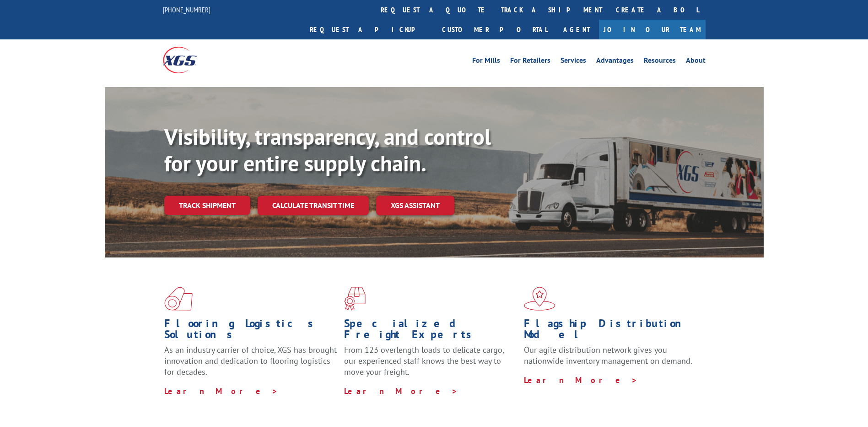  Describe the element at coordinates (431, 331) in the screenshot. I see `h1: Specialized Freight Experts` at that location.